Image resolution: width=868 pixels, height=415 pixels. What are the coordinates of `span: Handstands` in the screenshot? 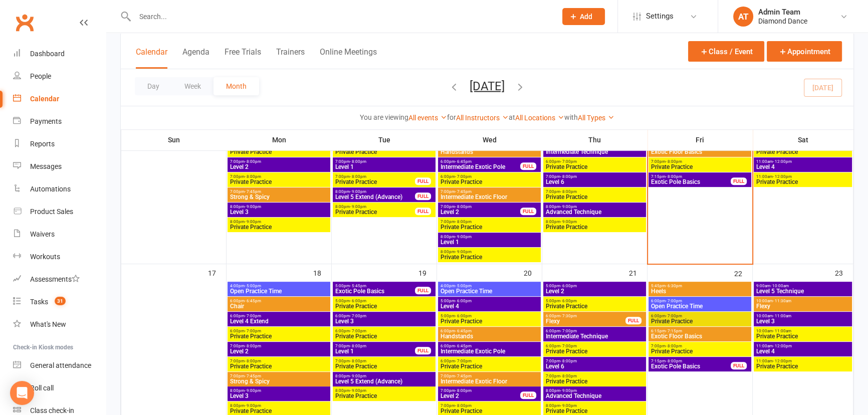 It's located at (489, 152).